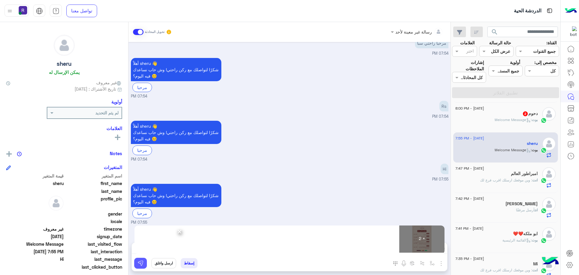 This screenshot has height=275, width=579. Describe the element at coordinates (117, 102) in the screenshot. I see `h6: أولوية` at that location.